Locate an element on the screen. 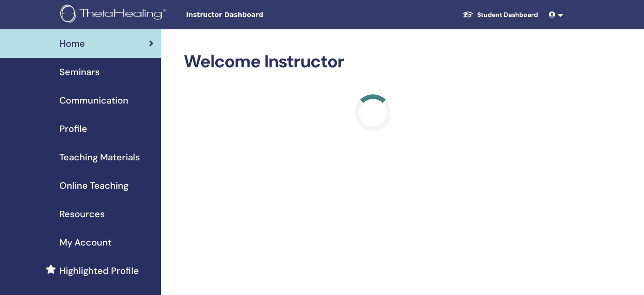 The width and height of the screenshot is (644, 295). span: Seminars is located at coordinates (80, 72).